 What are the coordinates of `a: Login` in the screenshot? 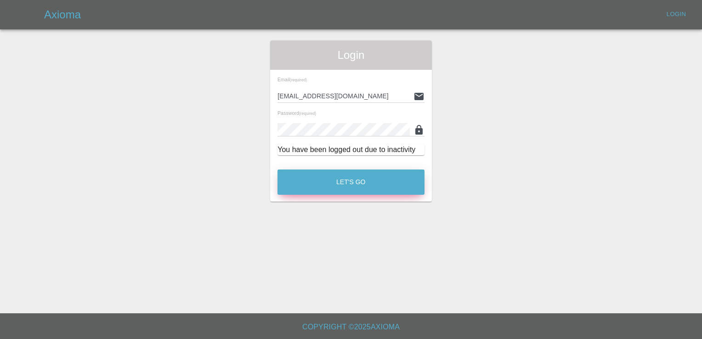 It's located at (676, 14).